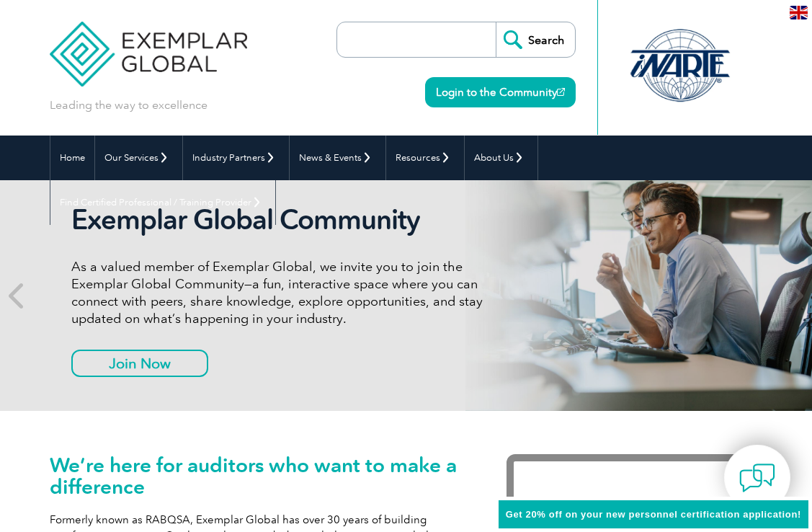  Describe the element at coordinates (140, 363) in the screenshot. I see `a: Join Now` at that location.